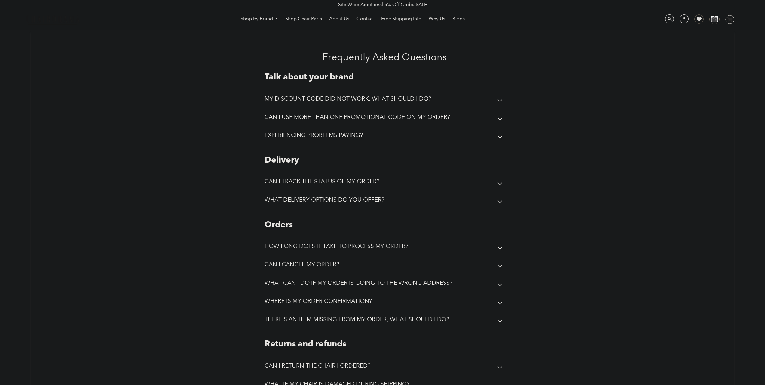 This screenshot has height=385, width=765. Describe the element at coordinates (459, 19) in the screenshot. I see `span: Blogs` at that location.